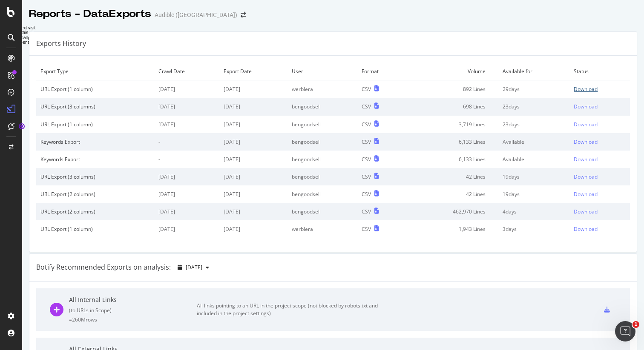 This screenshot has height=350, width=644. What do you see at coordinates (382, 71) in the screenshot?
I see `td: Format` at bounding box center [382, 71].